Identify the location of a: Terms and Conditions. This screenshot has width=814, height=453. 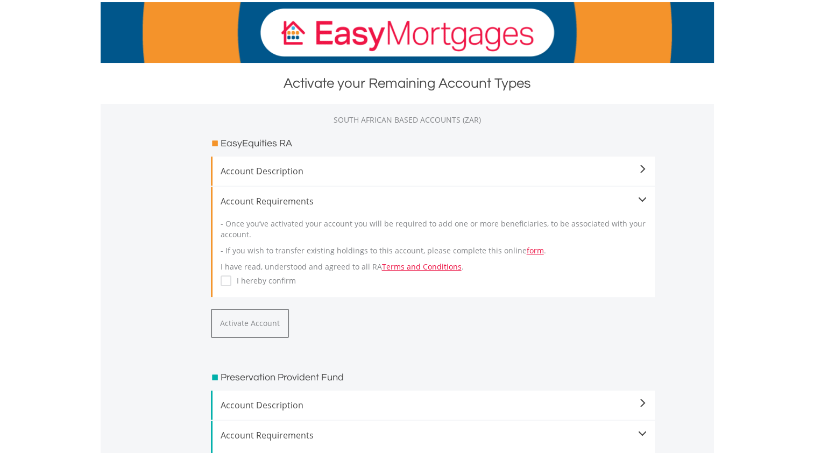
(422, 266).